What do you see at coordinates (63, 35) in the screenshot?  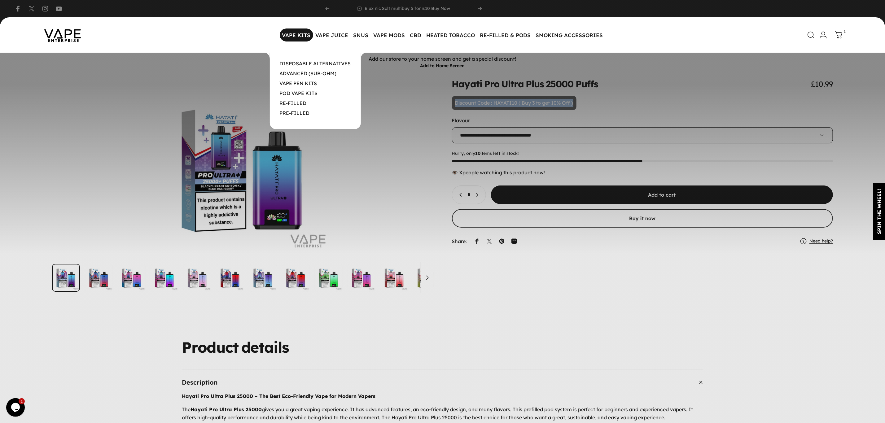 I see `img: Vape Enterprise` at bounding box center [63, 35].